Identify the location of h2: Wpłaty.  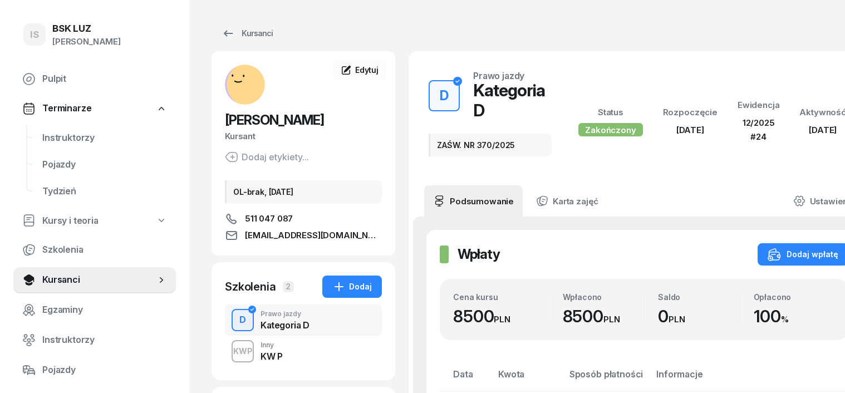
(479, 255).